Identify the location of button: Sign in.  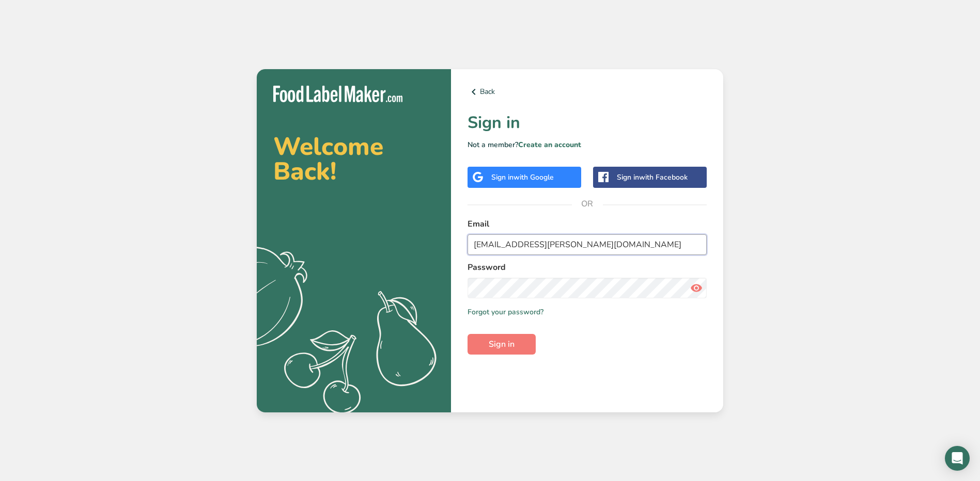
(502, 344).